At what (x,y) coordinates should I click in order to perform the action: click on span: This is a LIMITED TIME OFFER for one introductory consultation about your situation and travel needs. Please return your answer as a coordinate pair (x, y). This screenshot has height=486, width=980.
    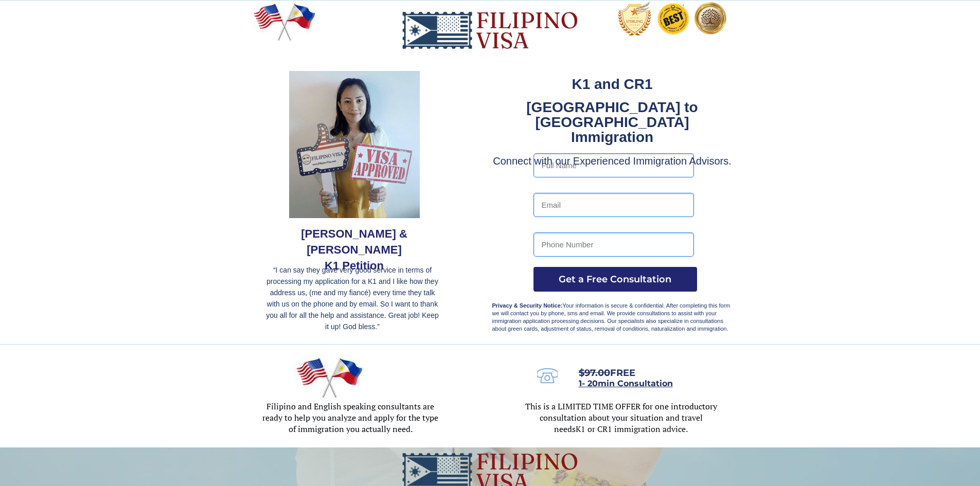
    Looking at the image, I should click on (621, 418).